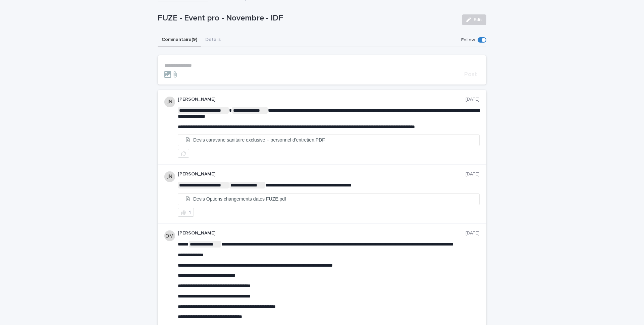  Describe the element at coordinates (474, 20) in the screenshot. I see `button: Edit` at that location.